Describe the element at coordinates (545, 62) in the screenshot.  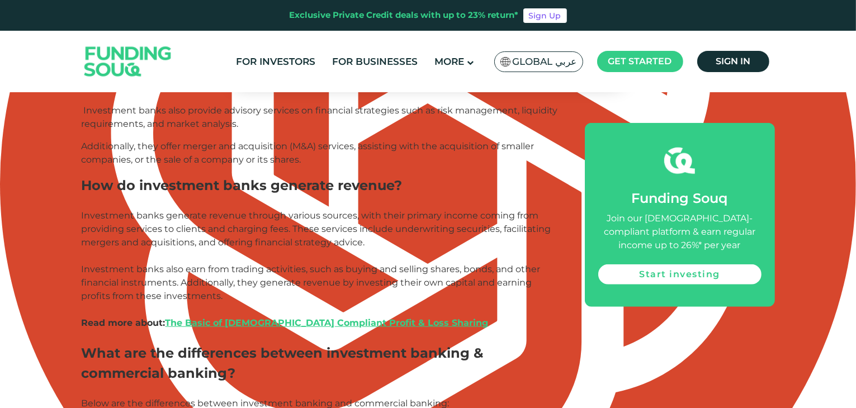
I see `span: Global عربي` at that location.